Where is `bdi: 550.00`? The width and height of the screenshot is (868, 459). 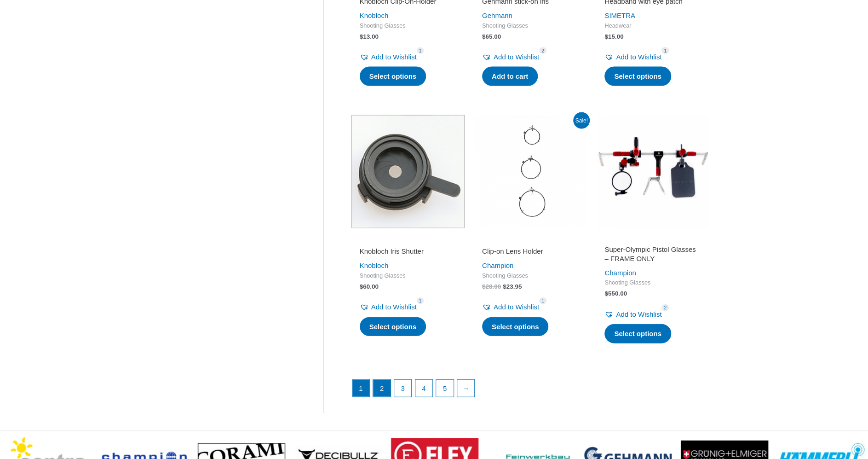
bdi: 550.00 is located at coordinates (615, 293).